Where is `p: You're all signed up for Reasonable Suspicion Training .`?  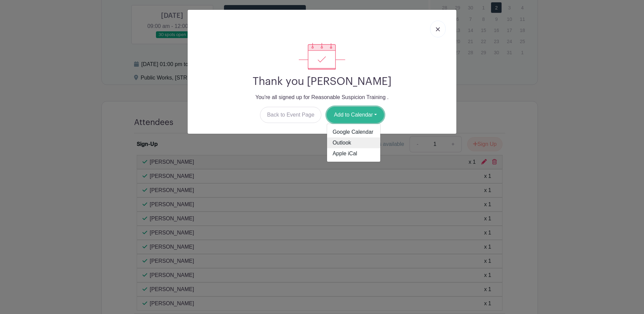
p: You're all signed up for Reasonable Suspicion Training . is located at coordinates (322, 97).